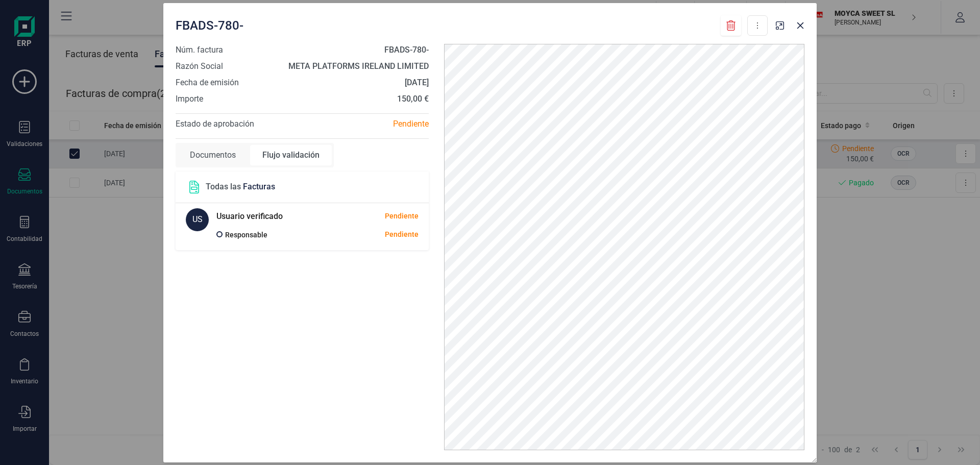 The image size is (980, 465). What do you see at coordinates (215, 124) in the screenshot?
I see `span: Estado de aprobación` at bounding box center [215, 124].